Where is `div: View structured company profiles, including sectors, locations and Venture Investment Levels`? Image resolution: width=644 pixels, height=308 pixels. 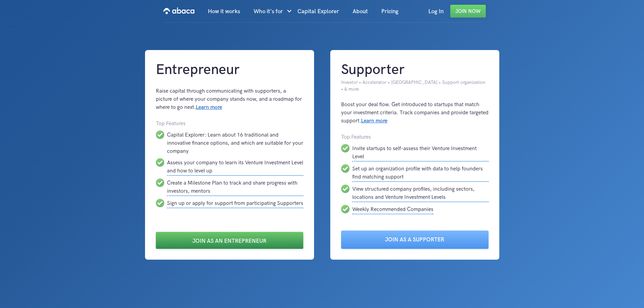 div: View structured company profiles, including sectors, locations and Venture Investment Levels is located at coordinates (420, 193).